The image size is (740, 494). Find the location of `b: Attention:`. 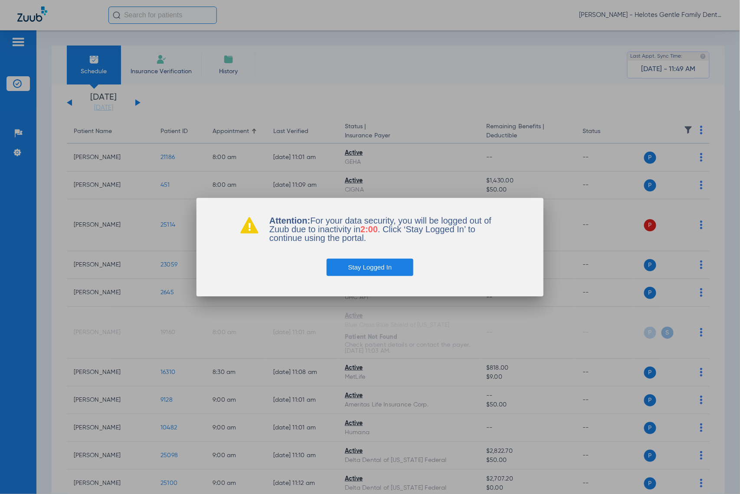

b: Attention: is located at coordinates (290, 221).